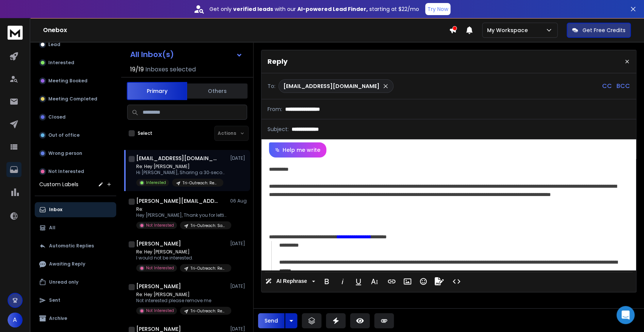 The width and height of the screenshot is (644, 332). What do you see at coordinates (278, 129) in the screenshot?
I see `p: Subject:` at bounding box center [278, 129].